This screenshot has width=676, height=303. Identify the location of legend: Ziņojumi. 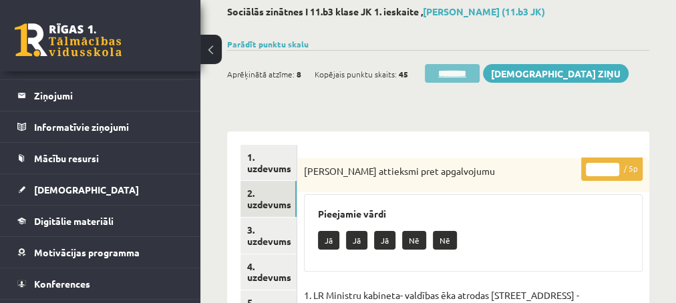
(109, 96).